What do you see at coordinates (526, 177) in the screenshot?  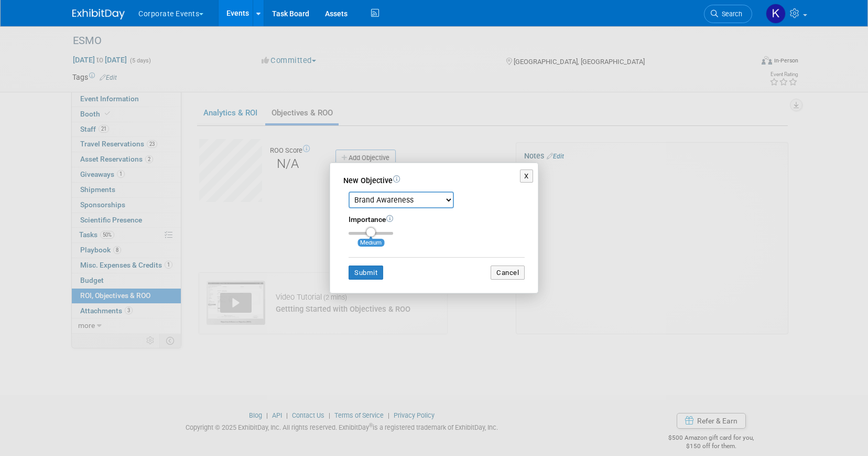 I see `button: X` at bounding box center [526, 177].